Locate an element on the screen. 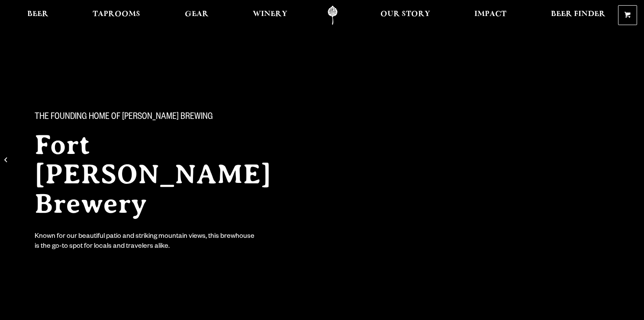  span: Beer Finder is located at coordinates (578, 15).